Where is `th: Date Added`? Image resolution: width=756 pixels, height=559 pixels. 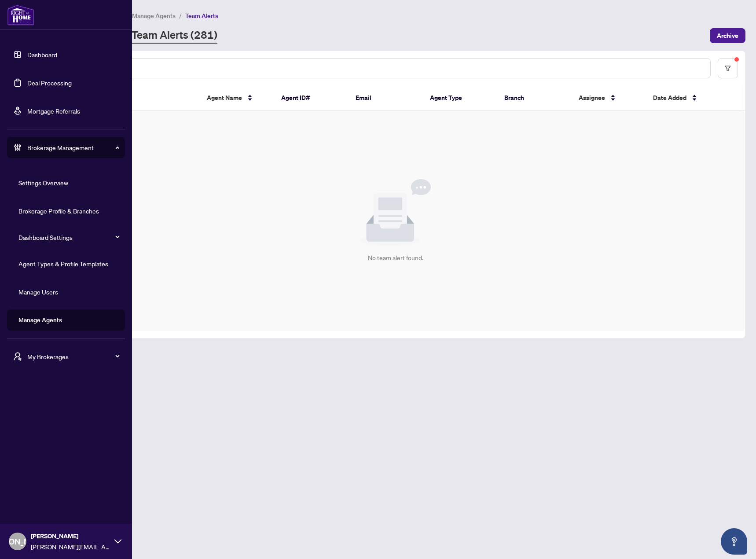
th: Date Added is located at coordinates (690, 98).